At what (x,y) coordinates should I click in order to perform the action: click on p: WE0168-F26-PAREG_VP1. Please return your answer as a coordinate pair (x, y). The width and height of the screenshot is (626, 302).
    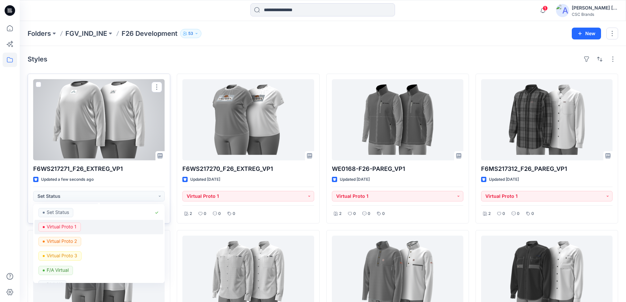
    Looking at the image, I should click on (398, 169).